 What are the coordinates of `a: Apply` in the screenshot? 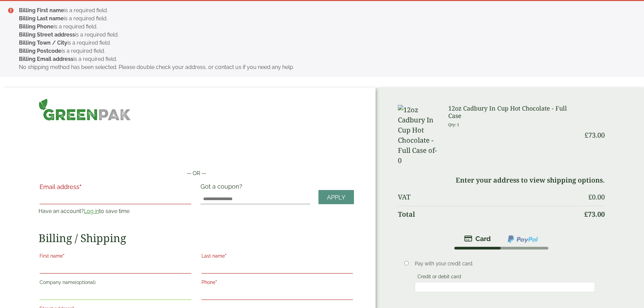 It's located at (336, 197).